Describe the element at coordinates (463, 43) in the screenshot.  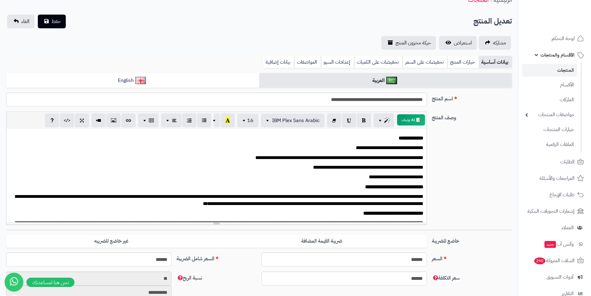
I see `span: استعراض` at that location.